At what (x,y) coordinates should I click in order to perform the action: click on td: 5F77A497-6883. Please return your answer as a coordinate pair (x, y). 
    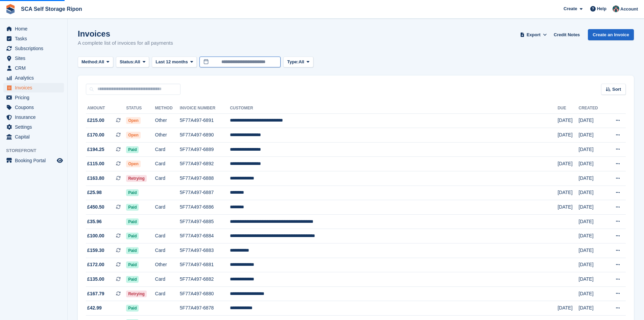
    Looking at the image, I should click on (204, 250).